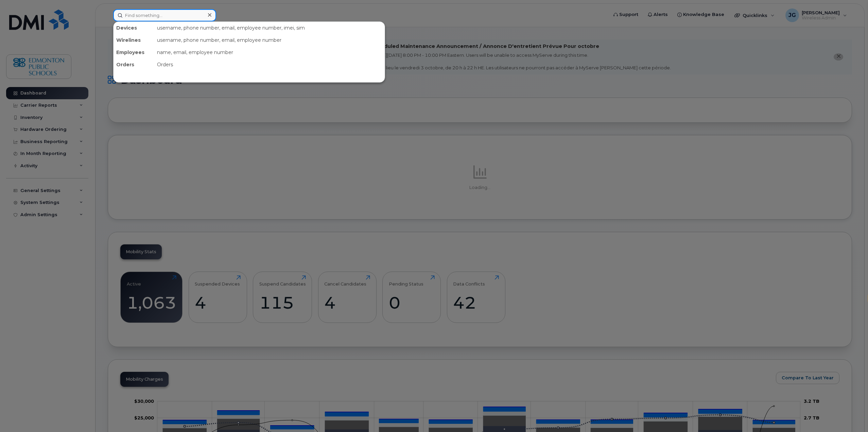 The height and width of the screenshot is (432, 868). I want to click on div: Employees, so click(134, 52).